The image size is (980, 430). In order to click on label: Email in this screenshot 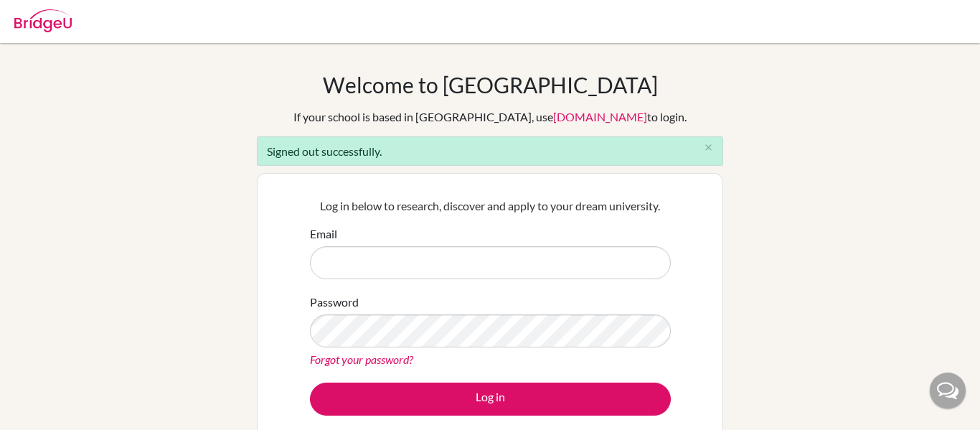, I will do `click(323, 234)`.